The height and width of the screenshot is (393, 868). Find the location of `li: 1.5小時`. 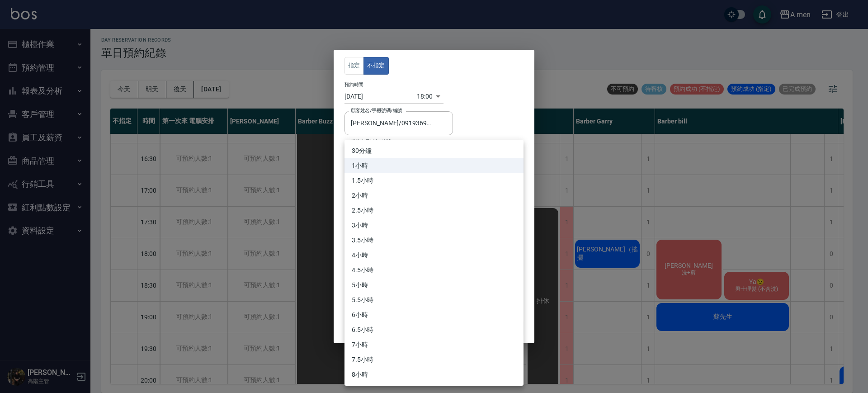

li: 1.5小時 is located at coordinates (434, 180).